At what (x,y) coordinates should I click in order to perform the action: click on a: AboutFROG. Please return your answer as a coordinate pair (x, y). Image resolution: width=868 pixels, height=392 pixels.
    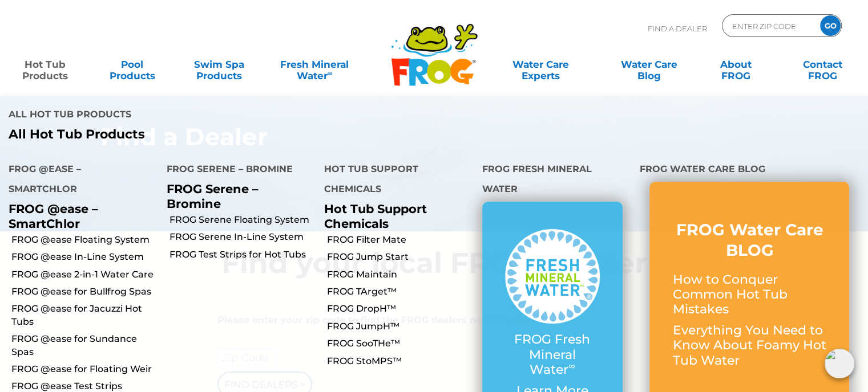
    Looking at the image, I should click on (736, 65).